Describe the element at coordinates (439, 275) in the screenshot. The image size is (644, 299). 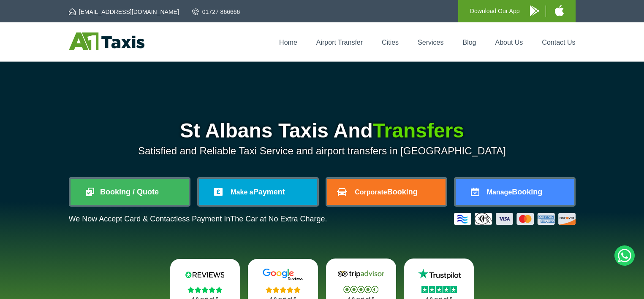
I see `img: Trustpilot` at that location.